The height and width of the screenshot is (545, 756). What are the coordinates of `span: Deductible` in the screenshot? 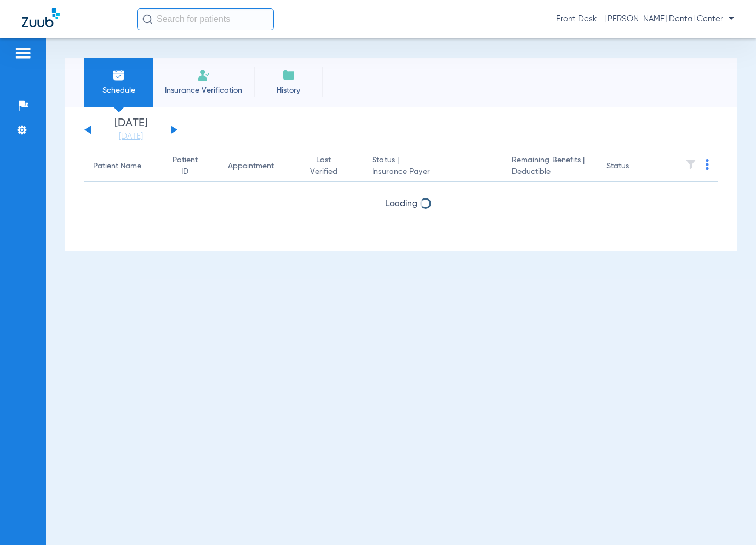 It's located at (550, 172).